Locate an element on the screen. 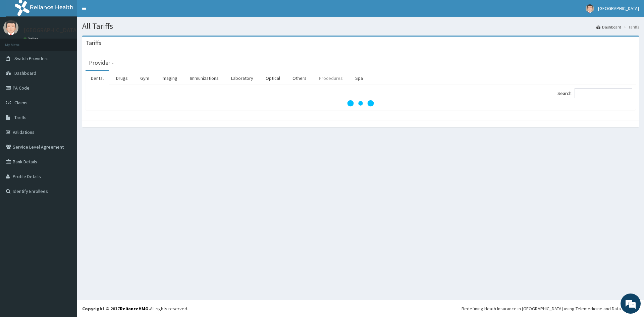 The width and height of the screenshot is (644, 317). a: Procedures is located at coordinates (330, 78).